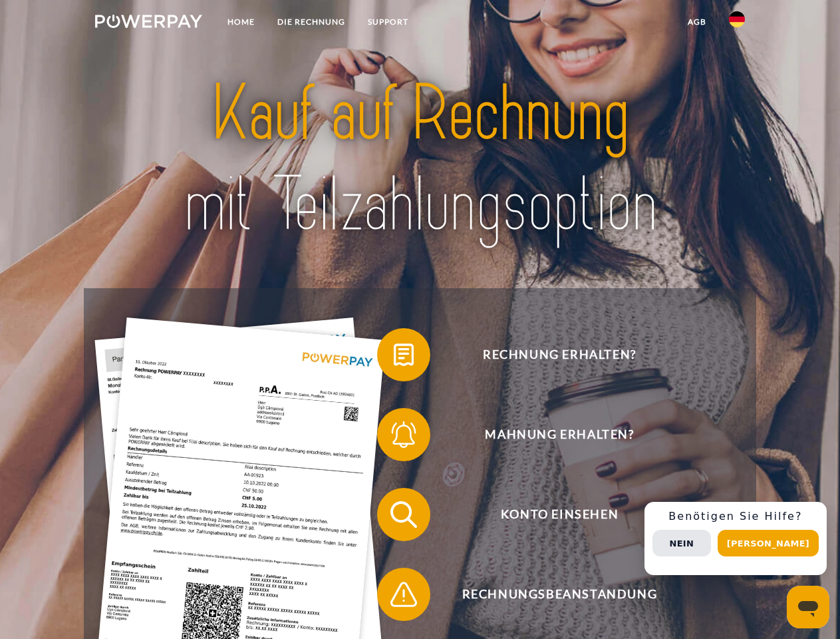 This screenshot has height=639, width=840. What do you see at coordinates (559, 515) in the screenshot?
I see `span: Konto einsehen` at bounding box center [559, 515].